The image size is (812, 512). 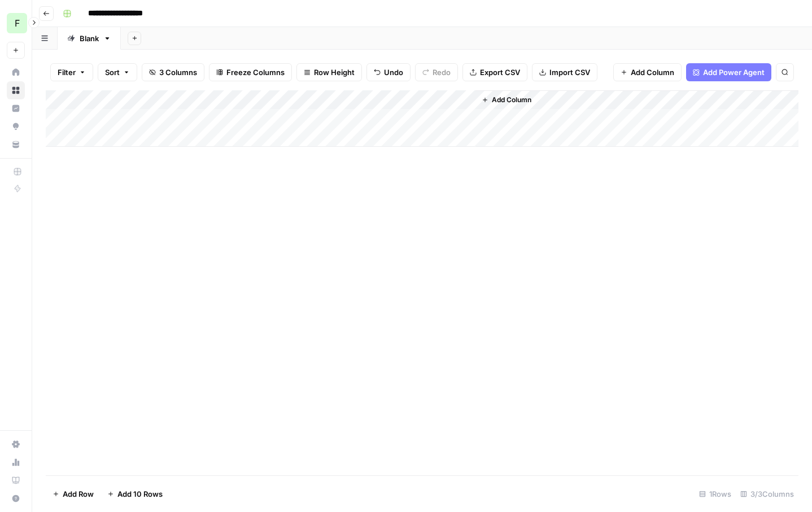 What do you see at coordinates (728, 72) in the screenshot?
I see `button: Add Power Agent` at bounding box center [728, 72].